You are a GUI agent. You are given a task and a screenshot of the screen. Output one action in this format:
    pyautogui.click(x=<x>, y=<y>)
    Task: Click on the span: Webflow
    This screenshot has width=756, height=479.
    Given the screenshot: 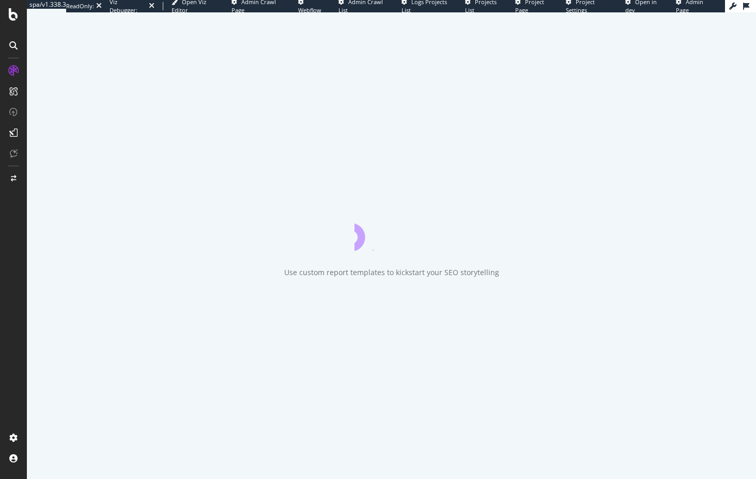 What is the action you would take?
    pyautogui.click(x=309, y=10)
    